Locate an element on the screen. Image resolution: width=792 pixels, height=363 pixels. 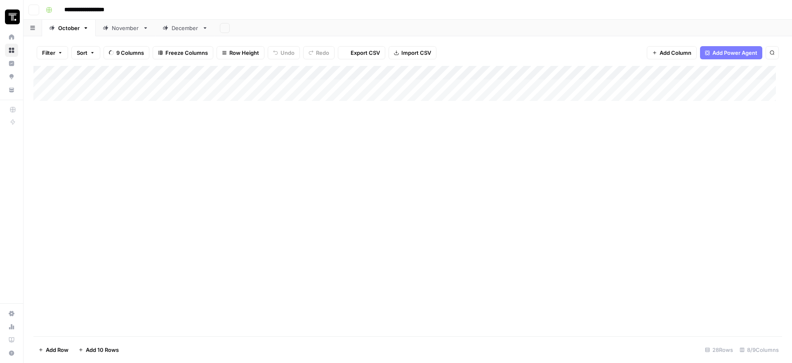
span: Freeze Columns is located at coordinates (186, 53).